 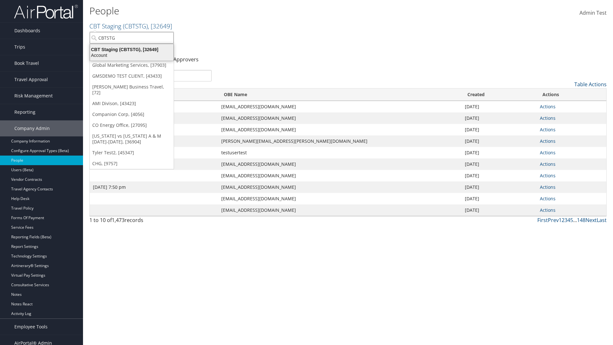 I want to click on span: Book Travel, so click(x=26, y=63).